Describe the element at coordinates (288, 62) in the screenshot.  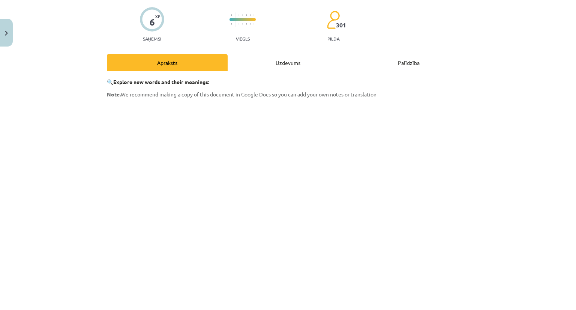
I see `div: Uzdevums` at that location.